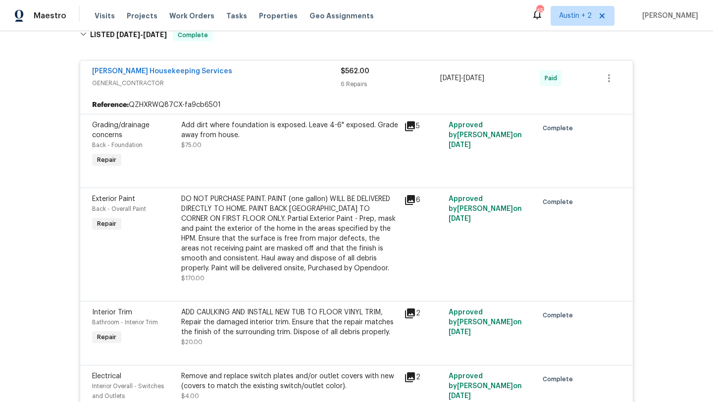 The height and width of the screenshot is (402, 713). Describe the element at coordinates (190, 396) in the screenshot. I see `span: $4.00` at that location.